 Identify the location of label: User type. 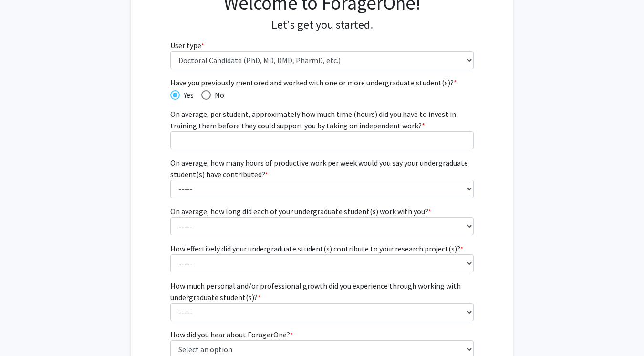
(187, 46).